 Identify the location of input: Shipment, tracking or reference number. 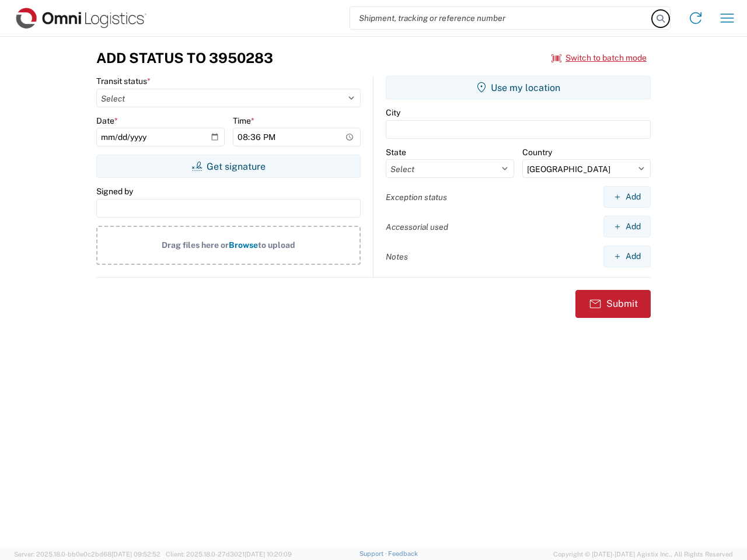
(502, 18).